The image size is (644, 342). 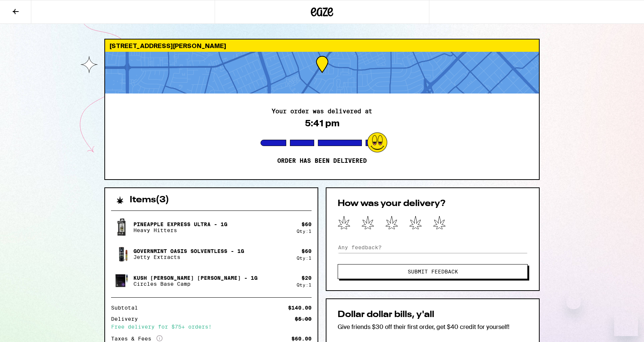 I want to click on button: Submit Feedback, so click(x=432, y=271).